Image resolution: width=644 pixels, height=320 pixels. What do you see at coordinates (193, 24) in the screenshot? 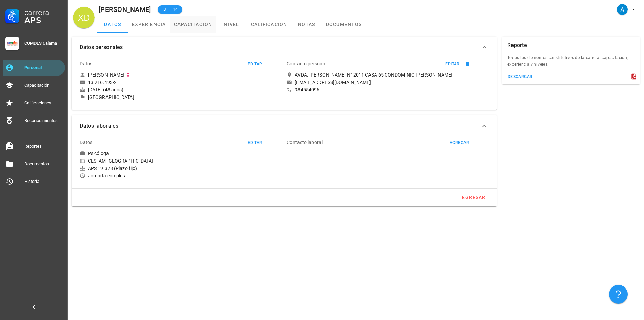
I see `a: capacitación` at bounding box center [193, 24].